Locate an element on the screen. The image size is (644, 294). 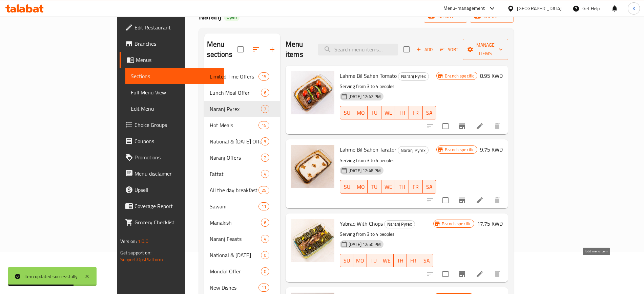
span: Edit Menu is located at coordinates (175, 109).